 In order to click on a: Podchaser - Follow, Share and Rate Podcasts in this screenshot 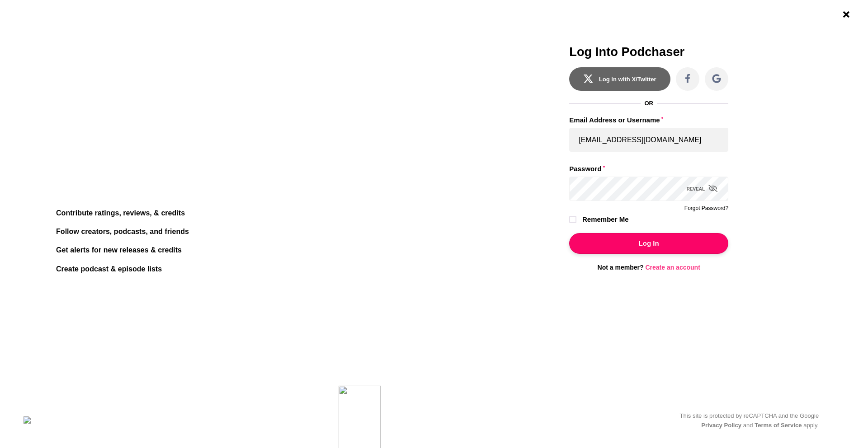, I will do `click(63, 425)`.